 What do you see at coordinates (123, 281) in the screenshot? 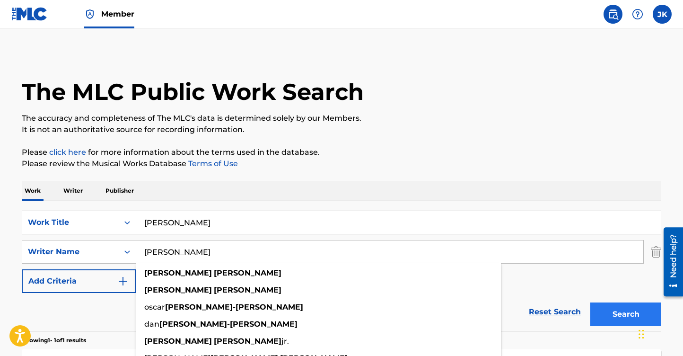
I see `img: 9d2ae6d4665cec9f34b9.svg` at bounding box center [123, 281].